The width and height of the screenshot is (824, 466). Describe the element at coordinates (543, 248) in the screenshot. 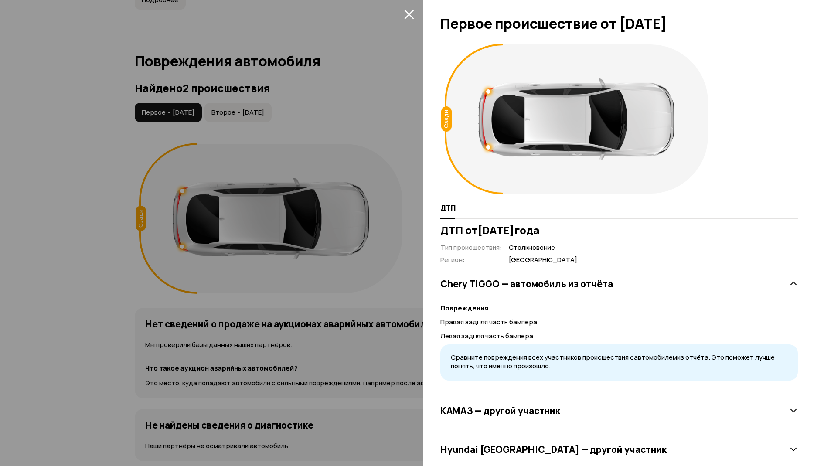

I see `span: Столкновение` at that location.